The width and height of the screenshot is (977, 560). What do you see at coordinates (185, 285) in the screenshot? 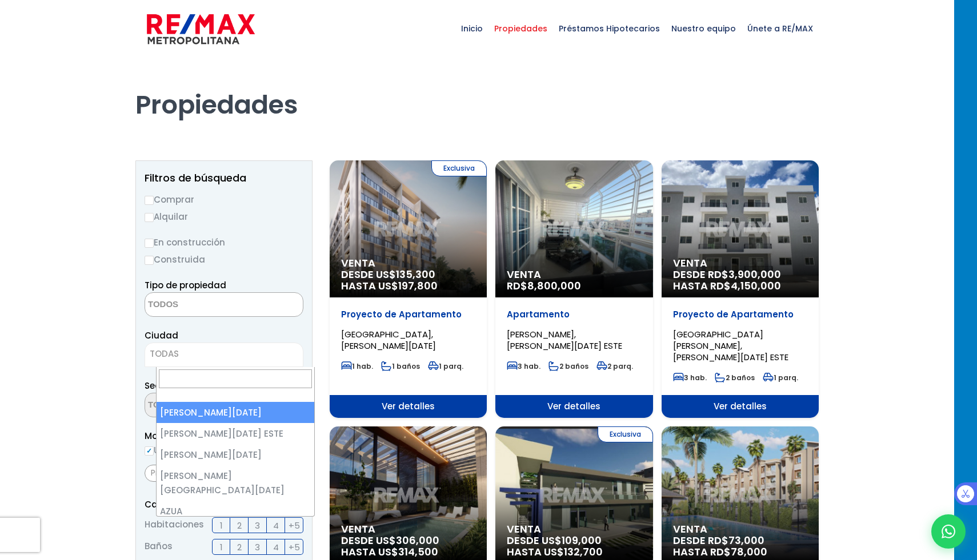
I see `span: Tipo de propiedad` at bounding box center [185, 285].